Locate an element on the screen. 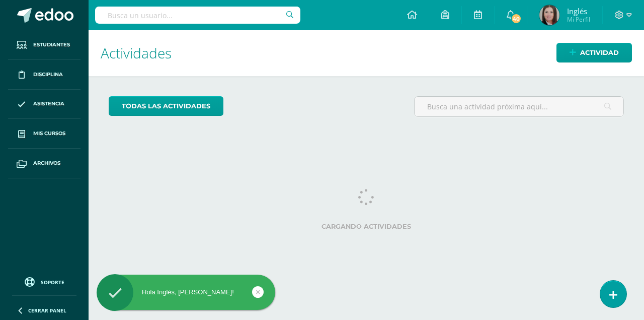 The width and height of the screenshot is (644, 320). a: todas las Actividades is located at coordinates (166, 105).